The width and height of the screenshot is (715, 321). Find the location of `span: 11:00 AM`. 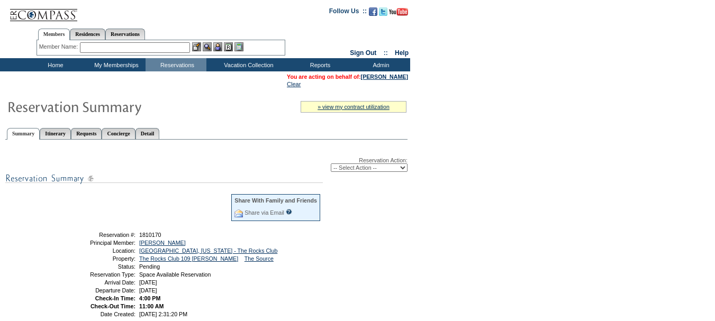

span: 11:00 AM is located at coordinates (151, 307).